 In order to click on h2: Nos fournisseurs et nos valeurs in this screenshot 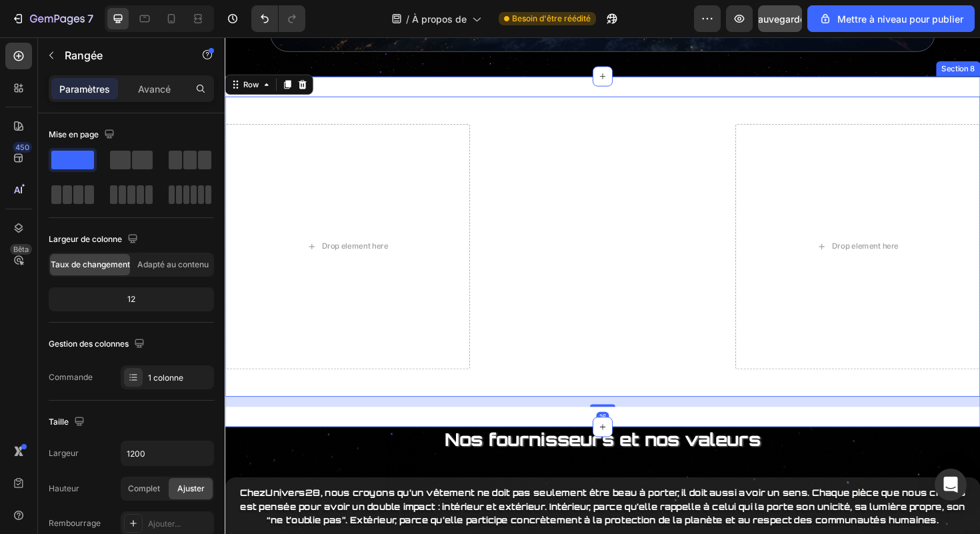, I will do `click(400, 426)`.